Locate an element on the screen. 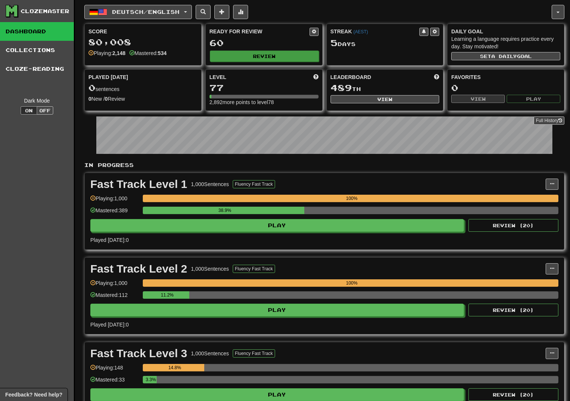 The image size is (570, 401). div: 80,008 is located at coordinates (143, 42).